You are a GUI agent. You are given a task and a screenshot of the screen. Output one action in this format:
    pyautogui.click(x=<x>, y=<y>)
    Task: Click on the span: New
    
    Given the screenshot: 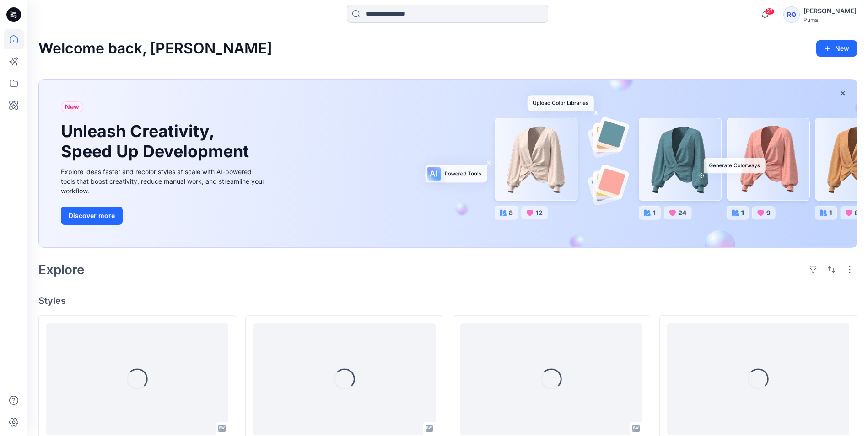 What is the action you would take?
    pyautogui.click(x=71, y=107)
    